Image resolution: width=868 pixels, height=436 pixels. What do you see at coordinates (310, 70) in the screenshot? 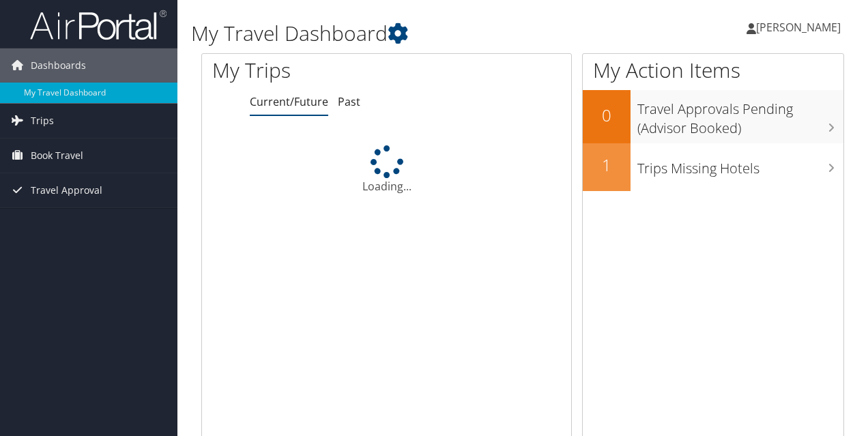
I see `h1: My Trips` at bounding box center [310, 70].